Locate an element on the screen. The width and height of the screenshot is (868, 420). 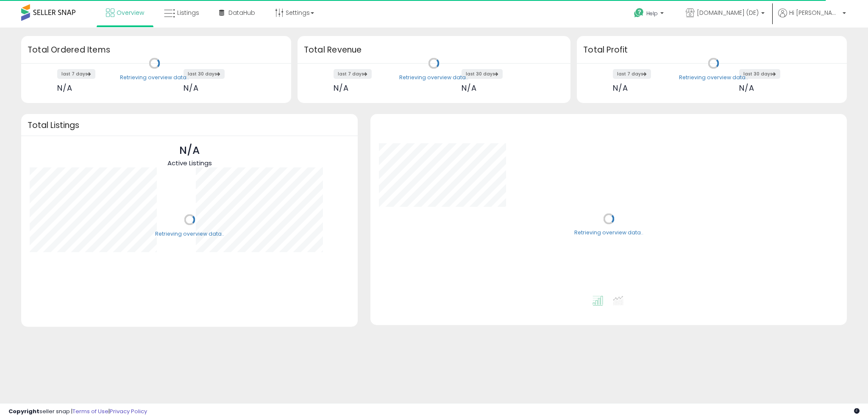
span: Help is located at coordinates (652, 13).